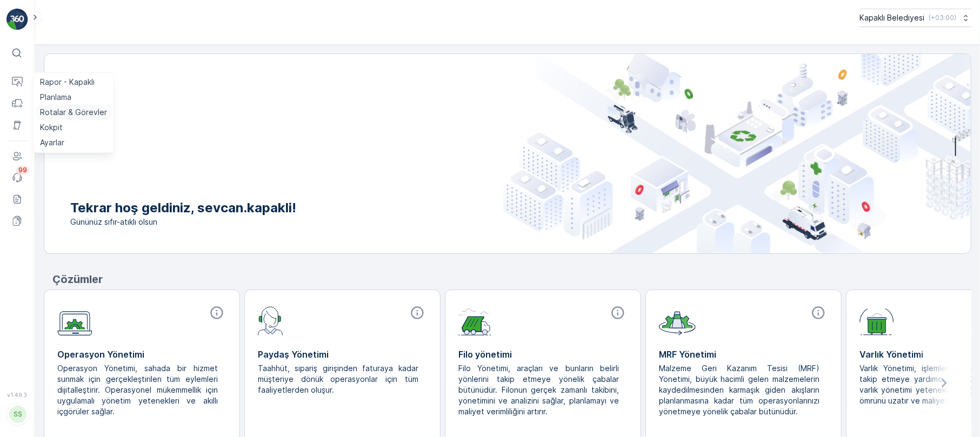 This screenshot has width=980, height=437. Describe the element at coordinates (142, 355) in the screenshot. I see `p: Operasyon Yönetimi` at that location.